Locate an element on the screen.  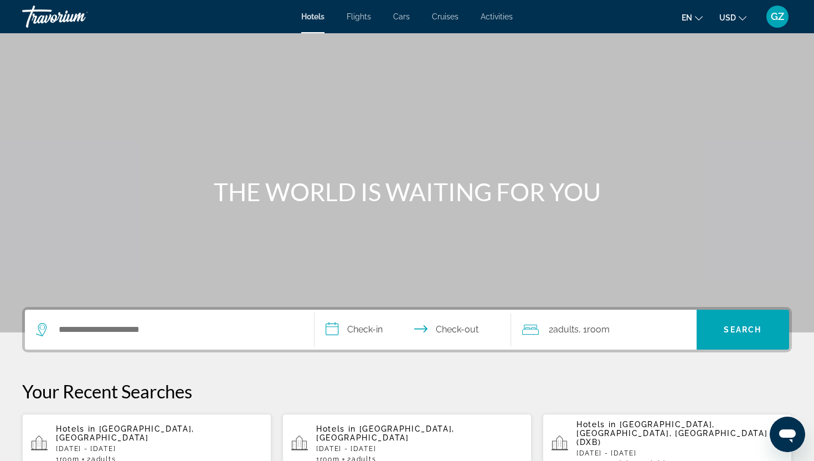
button: Change currency is located at coordinates (733, 17).